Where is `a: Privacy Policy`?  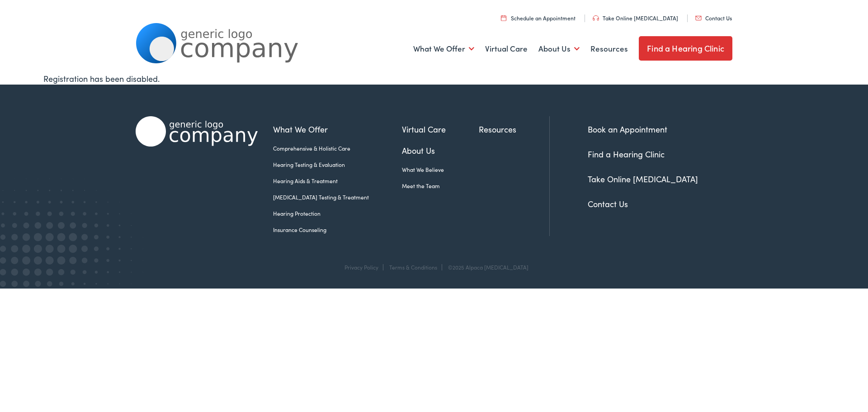 a: Privacy Policy is located at coordinates (361, 267).